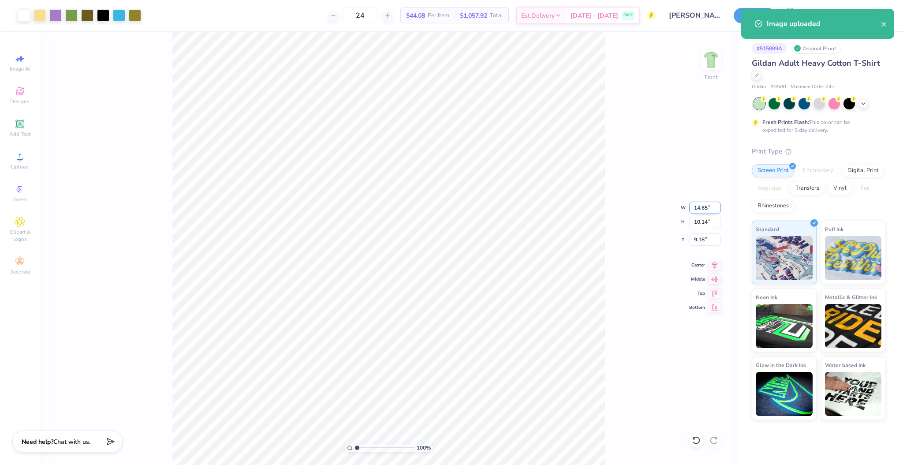  What do you see at coordinates (697, 265) in the screenshot?
I see `span: Center` at bounding box center [697, 265].